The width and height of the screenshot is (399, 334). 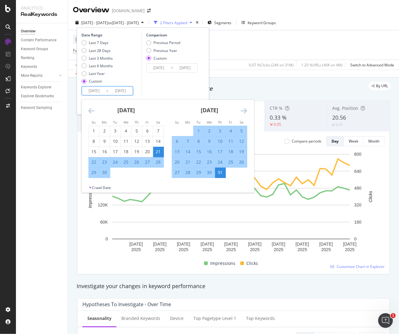 I want to click on div: 12, so click(x=137, y=142).